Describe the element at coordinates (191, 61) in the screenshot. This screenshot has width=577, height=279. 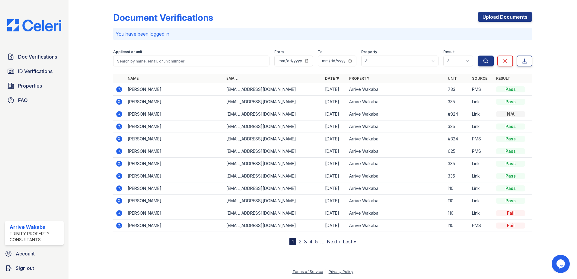
I see `input: Search by name, email, or unit number` at that location.